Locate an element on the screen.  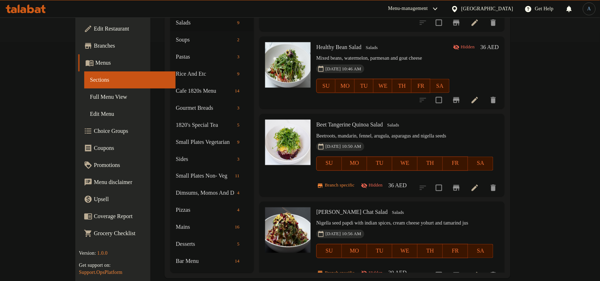
span: Hidden is located at coordinates (376, 273).